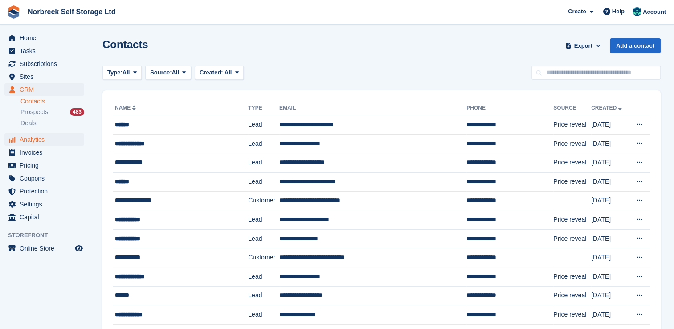 The image size is (674, 329). Describe the element at coordinates (46, 38) in the screenshot. I see `span: Home` at that location.